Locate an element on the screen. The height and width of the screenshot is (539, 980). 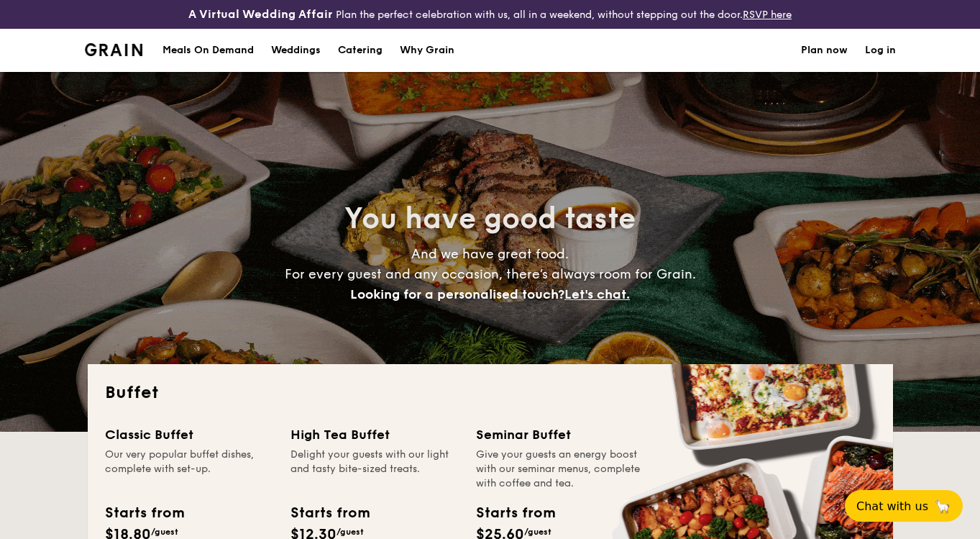
div: Why Grain is located at coordinates (427, 51).